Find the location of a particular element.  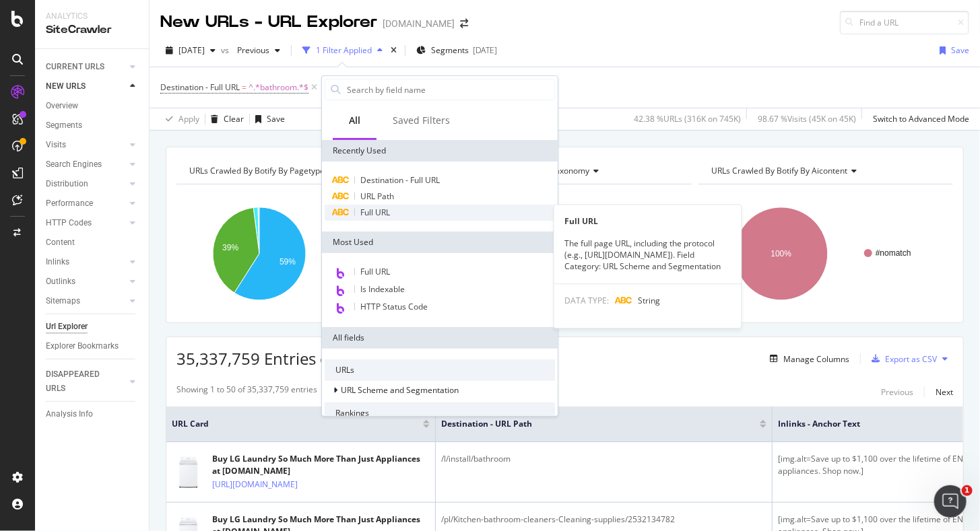

div: Export as CSV is located at coordinates (910, 358).